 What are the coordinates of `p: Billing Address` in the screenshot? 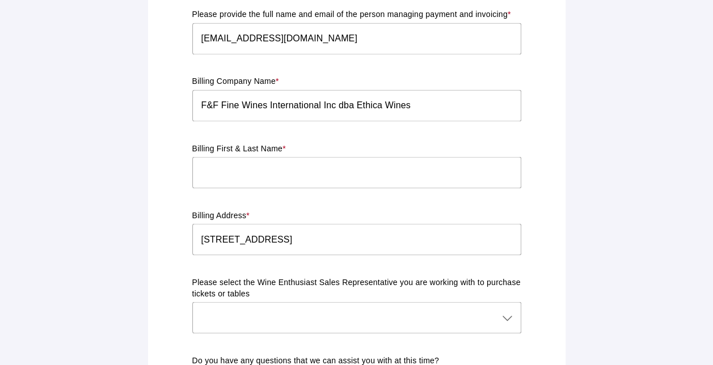 It's located at (357, 216).